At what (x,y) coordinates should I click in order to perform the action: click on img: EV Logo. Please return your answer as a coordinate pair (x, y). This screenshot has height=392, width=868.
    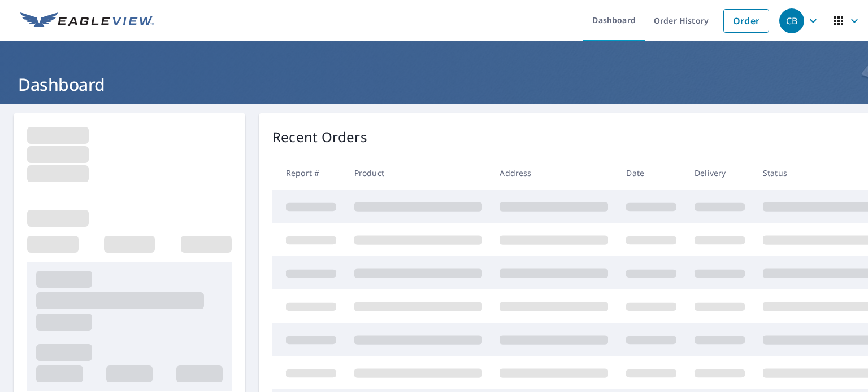
    Looking at the image, I should click on (87, 21).